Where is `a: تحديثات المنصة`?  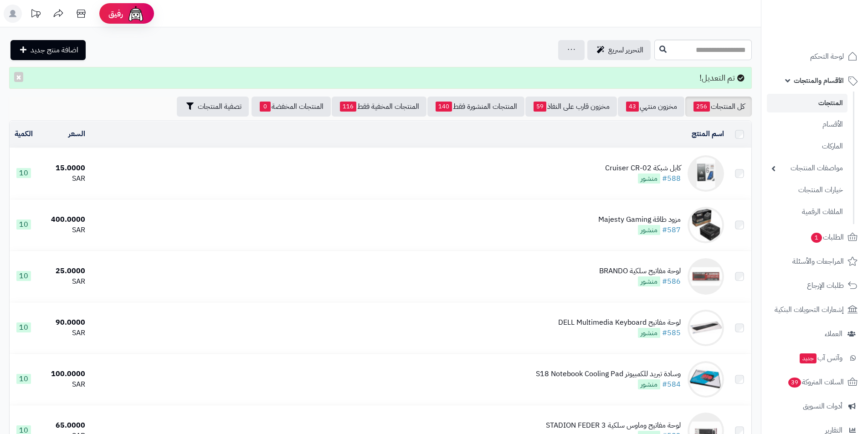 a: تحديثات المنصة is located at coordinates (36, 15).